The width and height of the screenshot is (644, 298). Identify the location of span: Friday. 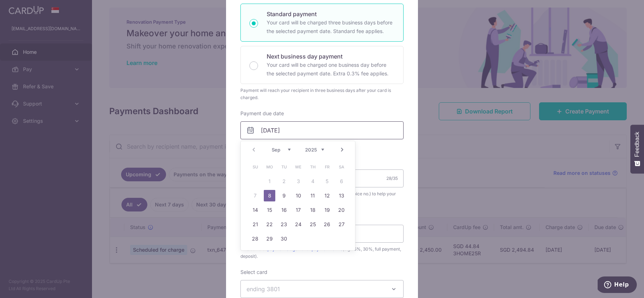
(327, 167).